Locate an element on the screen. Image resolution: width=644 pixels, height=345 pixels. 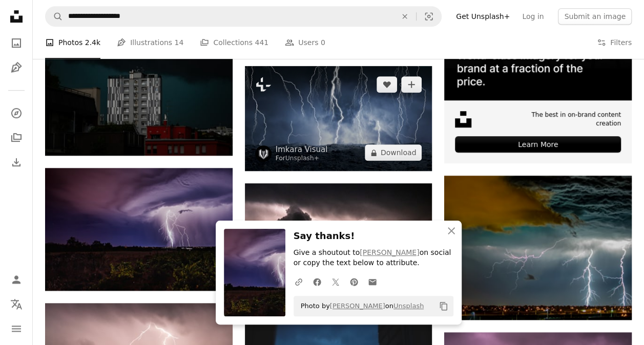
button: Search Unsplash is located at coordinates (54, 17).